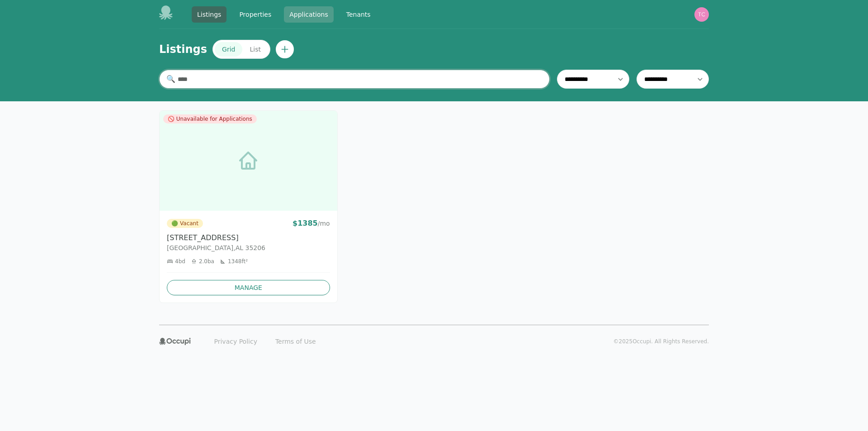 This screenshot has height=431, width=868. What do you see at coordinates (183, 49) in the screenshot?
I see `h1: Listings` at bounding box center [183, 49].